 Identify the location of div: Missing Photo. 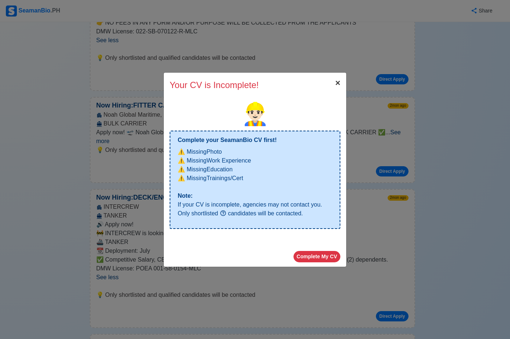
(215, 152).